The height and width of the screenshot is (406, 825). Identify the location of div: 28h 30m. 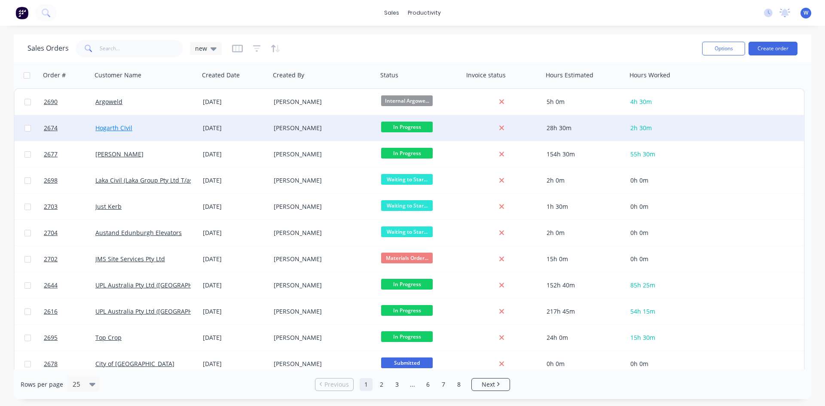
(583, 128).